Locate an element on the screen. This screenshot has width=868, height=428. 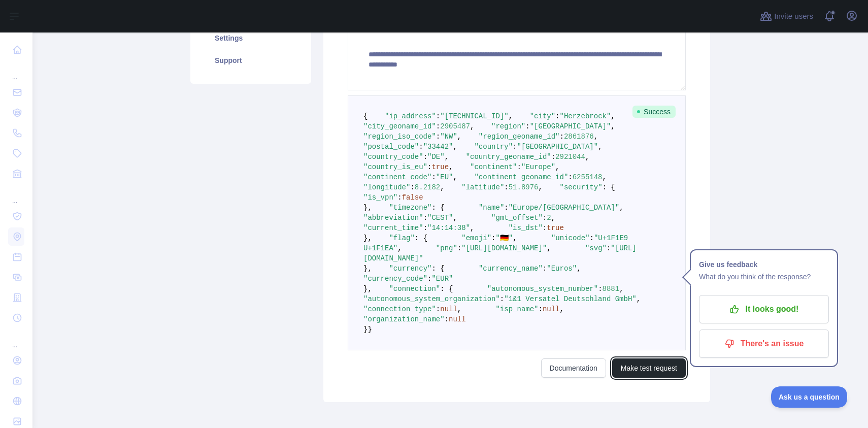
span: "abbreviation" is located at coordinates (393, 218).